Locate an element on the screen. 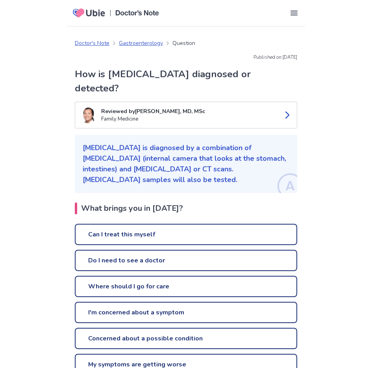 The height and width of the screenshot is (368, 372). a: Where should I go for care is located at coordinates (186, 286).